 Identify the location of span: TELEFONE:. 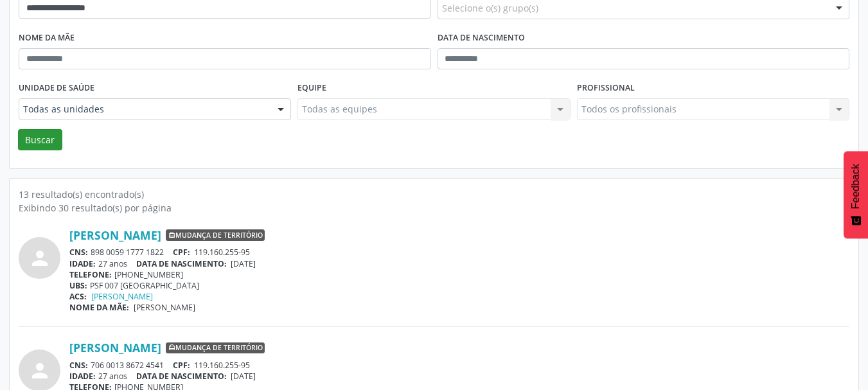
(90, 274).